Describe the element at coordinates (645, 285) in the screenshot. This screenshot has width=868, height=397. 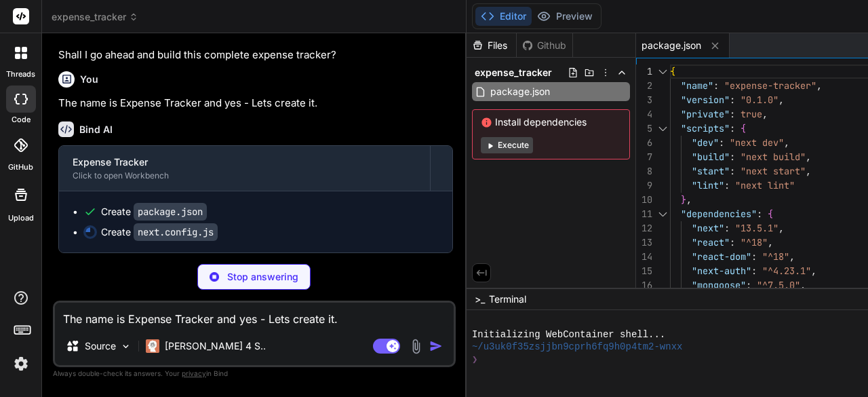
I see `div: 16` at that location.